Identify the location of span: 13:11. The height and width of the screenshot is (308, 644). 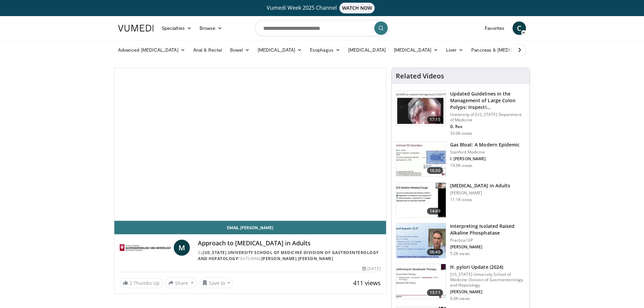
(435, 293).